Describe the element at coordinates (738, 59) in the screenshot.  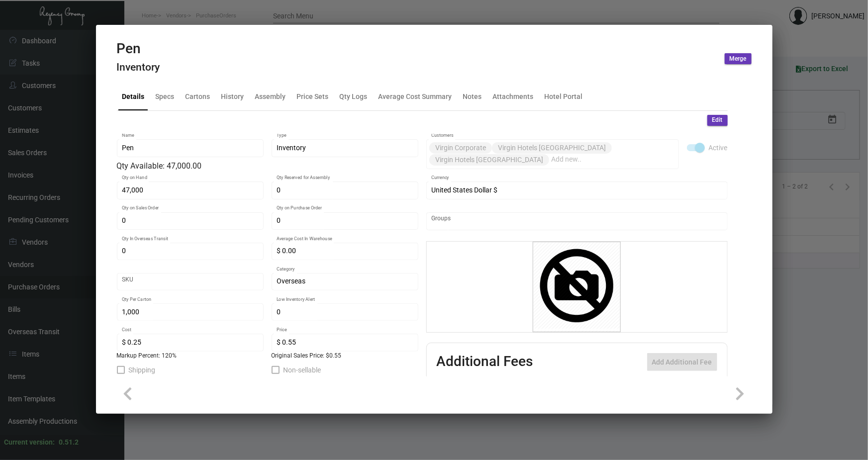
I see `span: Merge` at that location.